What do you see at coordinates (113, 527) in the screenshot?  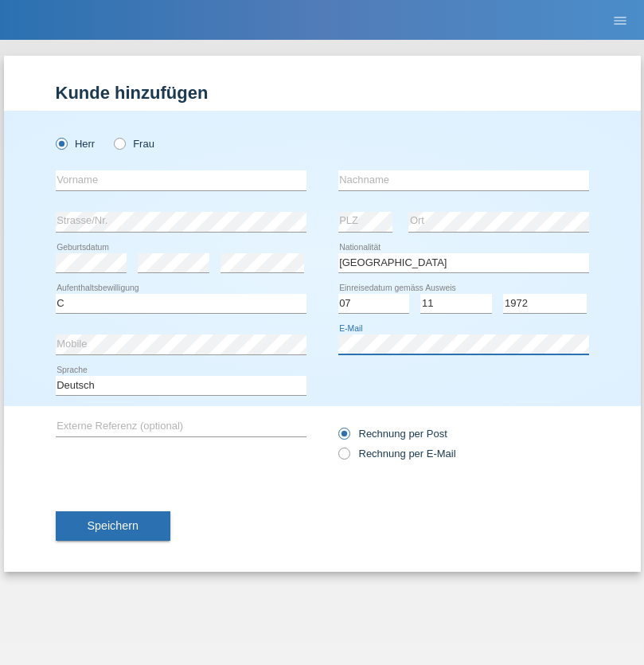 I see `button: Speichern` at bounding box center [113, 527].